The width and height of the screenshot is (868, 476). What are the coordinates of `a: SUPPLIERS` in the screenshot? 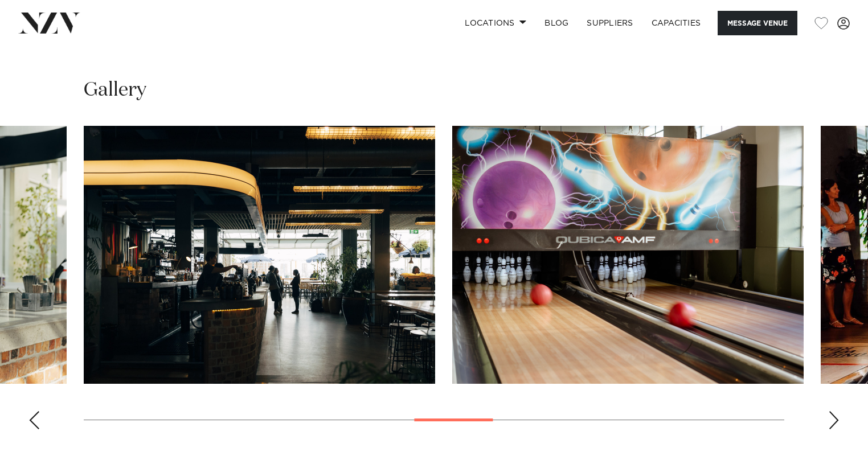 It's located at (610, 23).